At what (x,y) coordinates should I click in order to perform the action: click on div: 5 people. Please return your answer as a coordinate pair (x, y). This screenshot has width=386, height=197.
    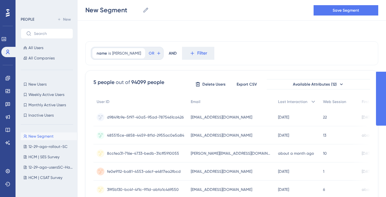
    Looking at the image, I should click on (104, 82).